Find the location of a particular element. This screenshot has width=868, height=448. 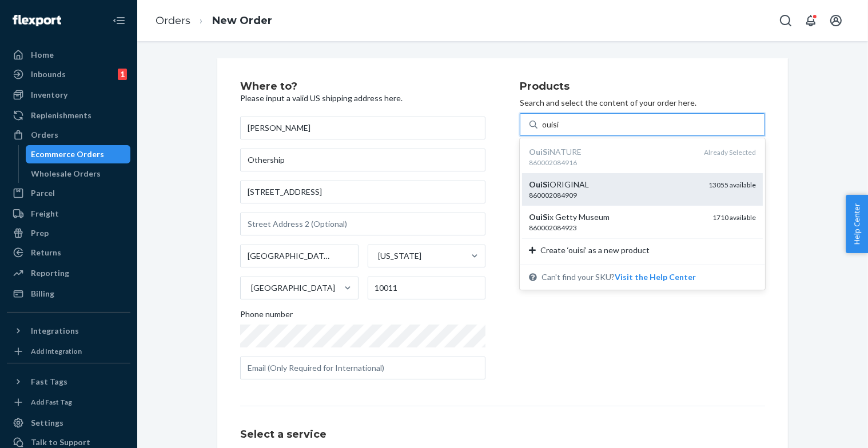

p: Search and select the content of your order here. is located at coordinates (641, 103).